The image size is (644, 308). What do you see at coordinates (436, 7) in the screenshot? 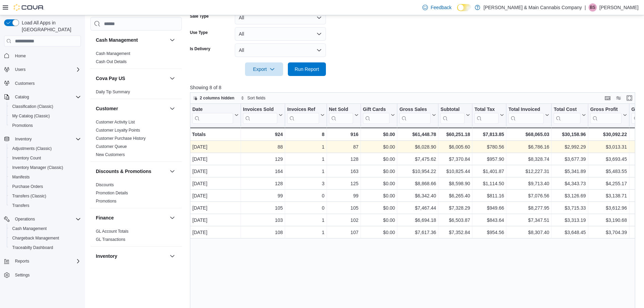
I see `a: Feedback` at bounding box center [436, 7].